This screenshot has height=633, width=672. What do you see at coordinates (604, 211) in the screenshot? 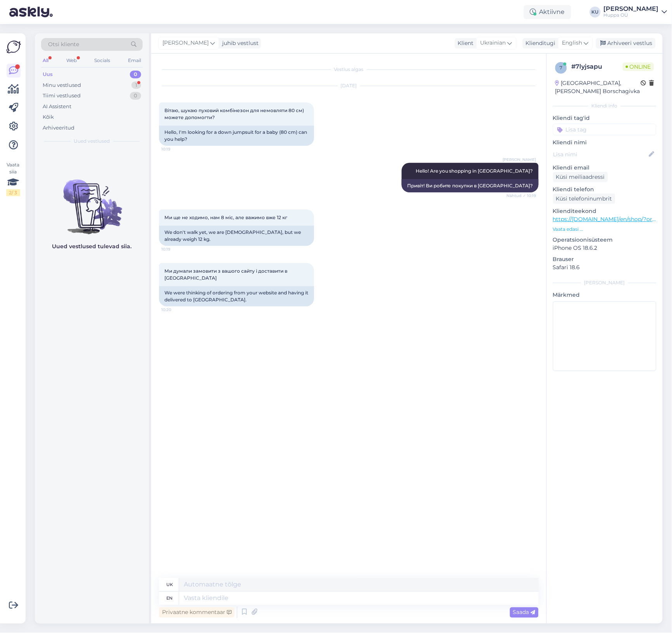
I see `p: Klienditeekond` at bounding box center [604, 211].